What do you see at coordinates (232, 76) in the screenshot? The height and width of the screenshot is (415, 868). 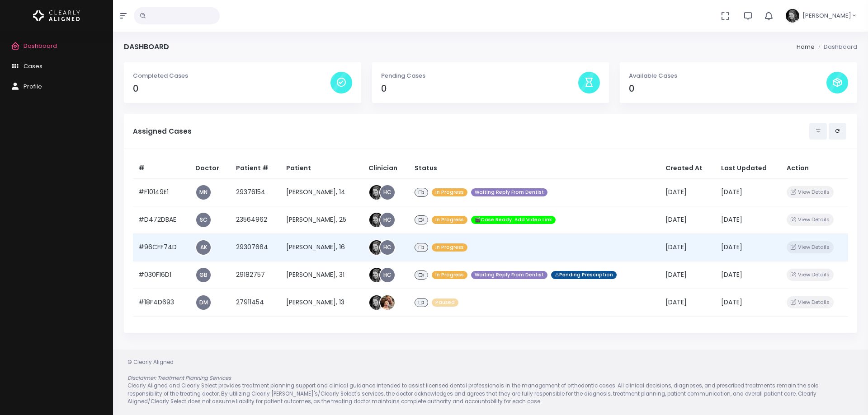 I see `p: Completed Cases` at bounding box center [232, 76].